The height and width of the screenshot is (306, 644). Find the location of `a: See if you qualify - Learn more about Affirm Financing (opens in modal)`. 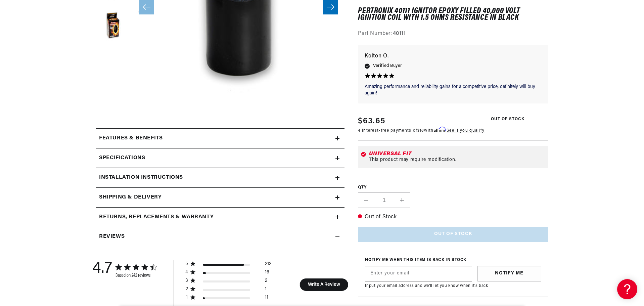

a: See if you qualify - Learn more about Affirm Financing (opens in modal) is located at coordinates (465, 130).